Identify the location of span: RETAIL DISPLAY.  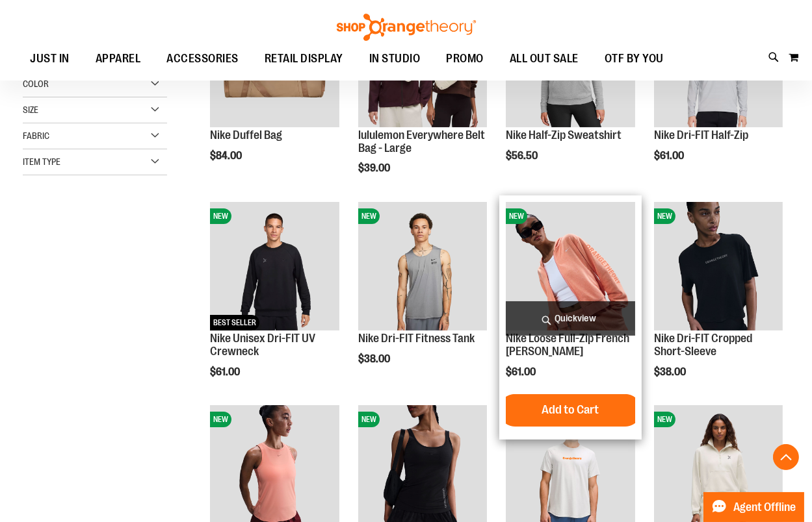
(304, 59).